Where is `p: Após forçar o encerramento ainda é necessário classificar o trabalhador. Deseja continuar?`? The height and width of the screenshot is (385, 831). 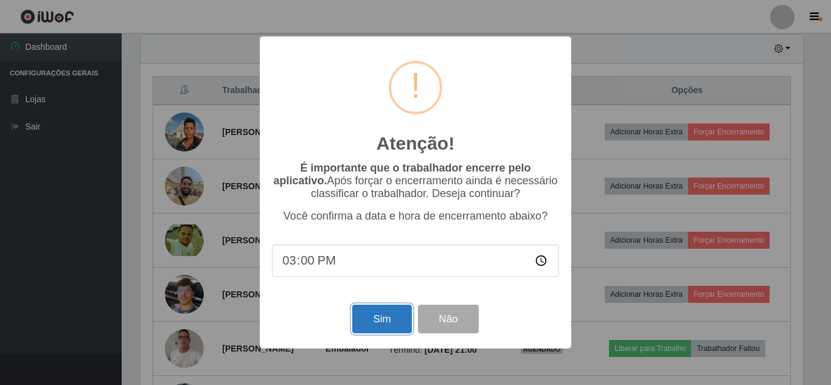 p: Após forçar o encerramento ainda é necessário classificar o trabalhador. Deseja continuar? is located at coordinates (416, 181).